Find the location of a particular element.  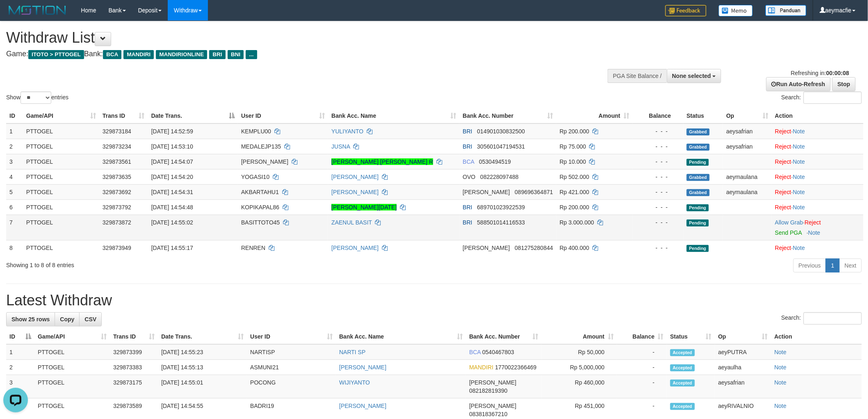

th: Status is located at coordinates (703, 116).